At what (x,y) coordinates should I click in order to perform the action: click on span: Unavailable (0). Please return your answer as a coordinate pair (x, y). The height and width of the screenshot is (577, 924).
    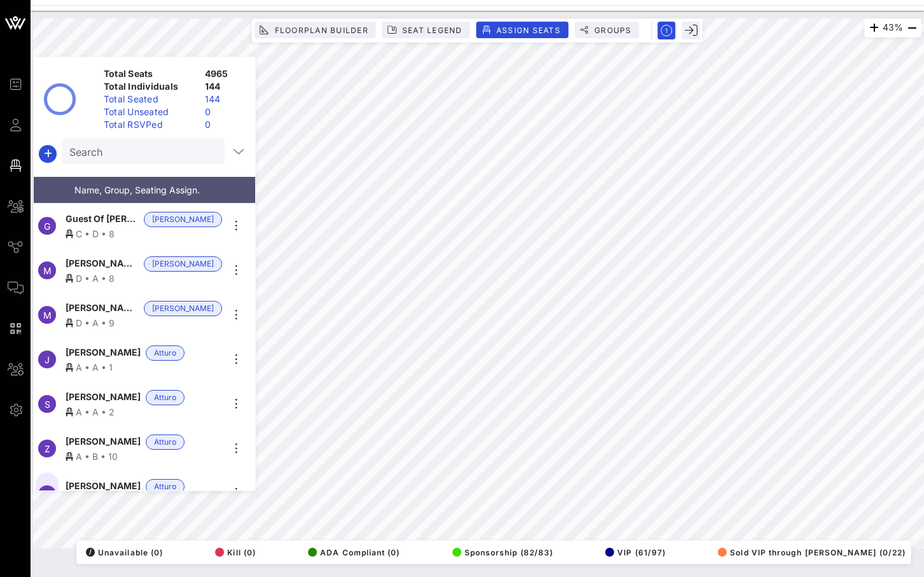
    Looking at the image, I should click on (124, 552).